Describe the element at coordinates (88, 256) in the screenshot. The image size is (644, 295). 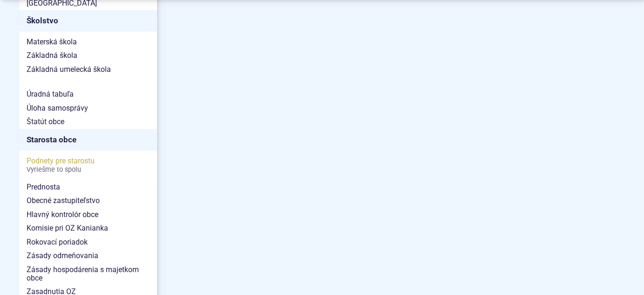
I see `span: Zásady odmeňovania` at that location.